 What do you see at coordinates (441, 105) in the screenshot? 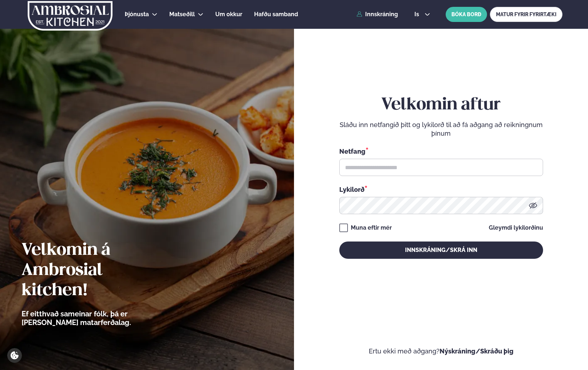
I see `h2: Velkomin aftur` at bounding box center [441, 105].